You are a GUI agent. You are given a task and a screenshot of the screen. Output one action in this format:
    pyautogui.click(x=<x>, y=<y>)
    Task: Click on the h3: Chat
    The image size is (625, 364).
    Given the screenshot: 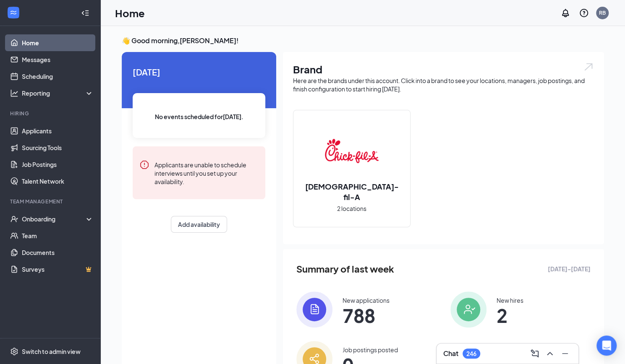 What is the action you would take?
    pyautogui.click(x=451, y=354)
    